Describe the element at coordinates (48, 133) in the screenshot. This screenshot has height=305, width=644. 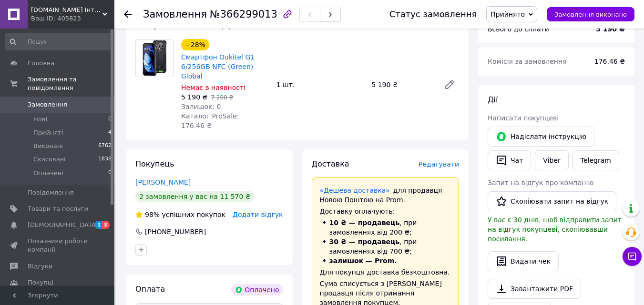
I see `span: Прийняті` at that location.